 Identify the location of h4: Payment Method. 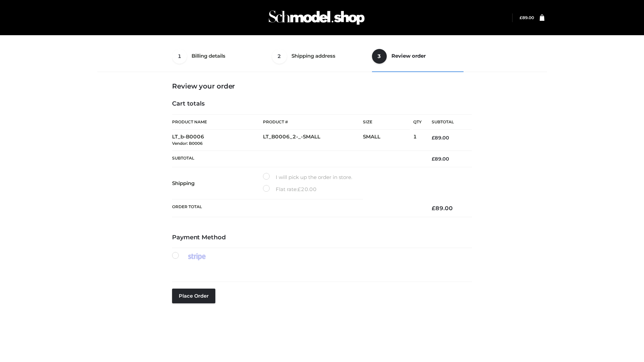
(322, 238).